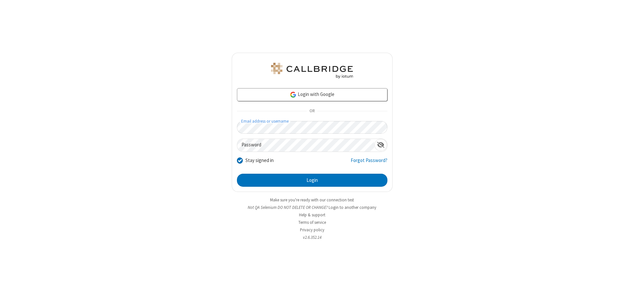  What do you see at coordinates (306, 145) in the screenshot?
I see `input: Password` at bounding box center [306, 145].